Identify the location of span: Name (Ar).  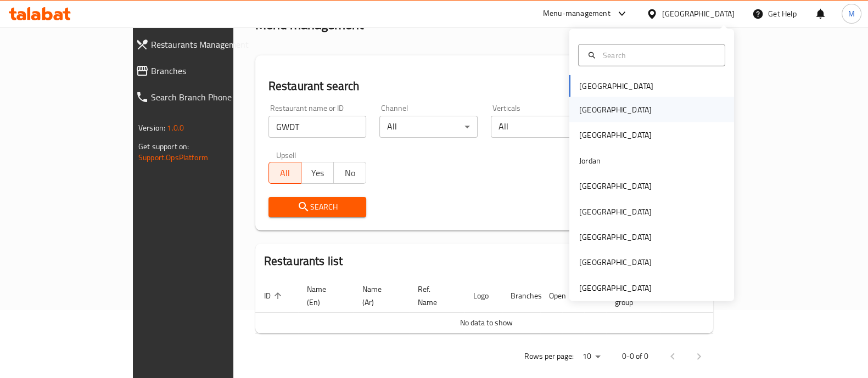
(379, 296).